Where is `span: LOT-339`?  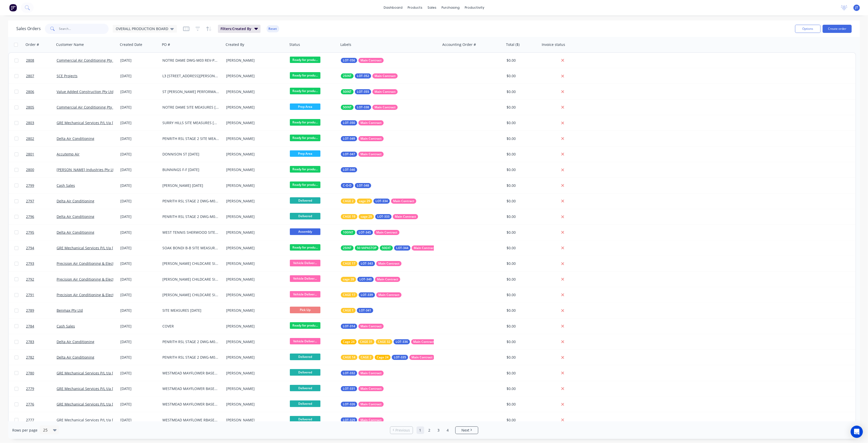 span: LOT-339 is located at coordinates (367, 295).